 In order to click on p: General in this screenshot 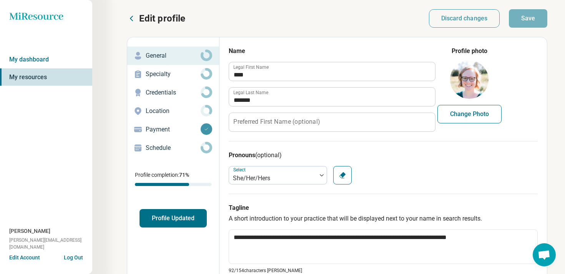, I will do `click(173, 56)`.